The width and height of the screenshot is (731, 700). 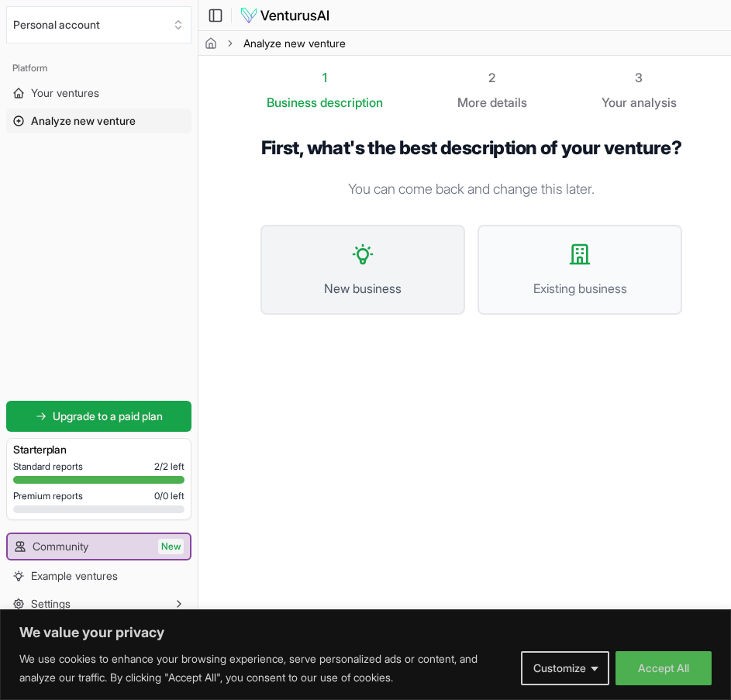 I want to click on div: 3, so click(x=639, y=77).